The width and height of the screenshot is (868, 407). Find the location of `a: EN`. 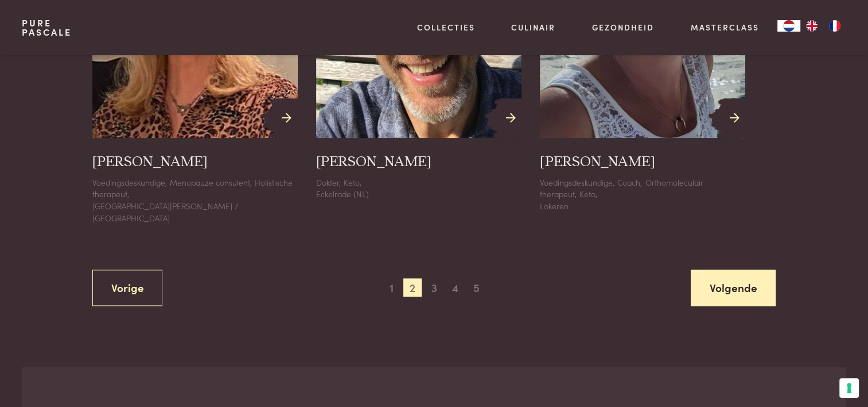

a: EN is located at coordinates (812, 26).